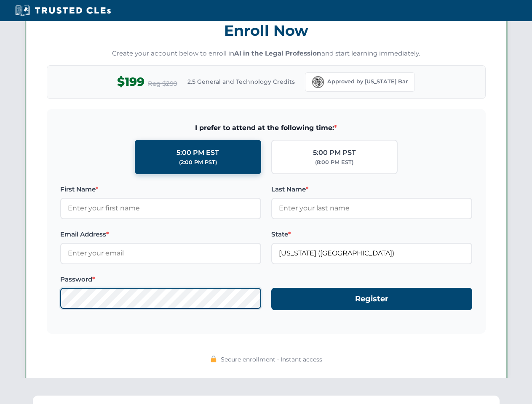 This screenshot has height=404, width=532. Describe the element at coordinates (371, 209) in the screenshot. I see `input: Enter your last name` at that location.